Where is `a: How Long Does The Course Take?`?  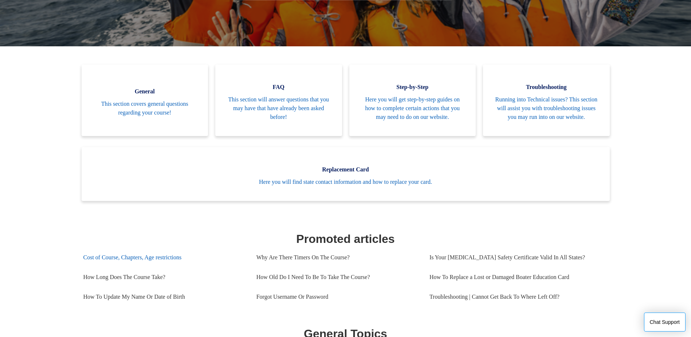 a: How Long Does The Course Take? is located at coordinates (164, 277).